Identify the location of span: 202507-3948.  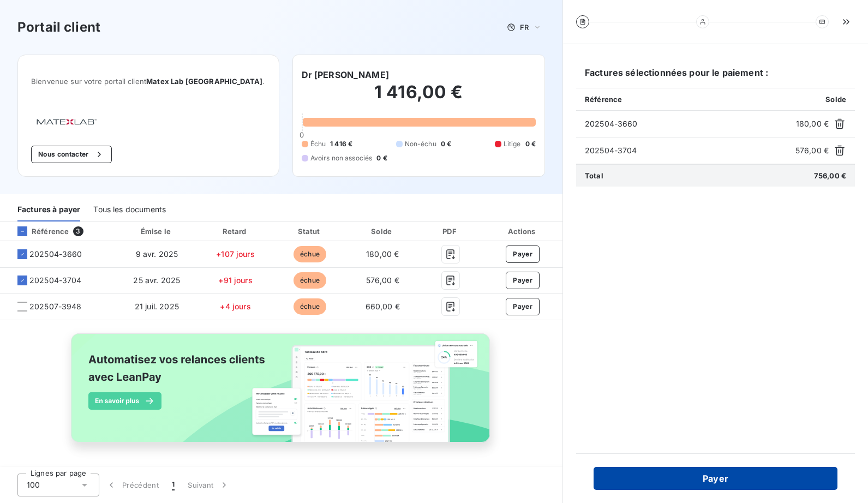
(56, 306).